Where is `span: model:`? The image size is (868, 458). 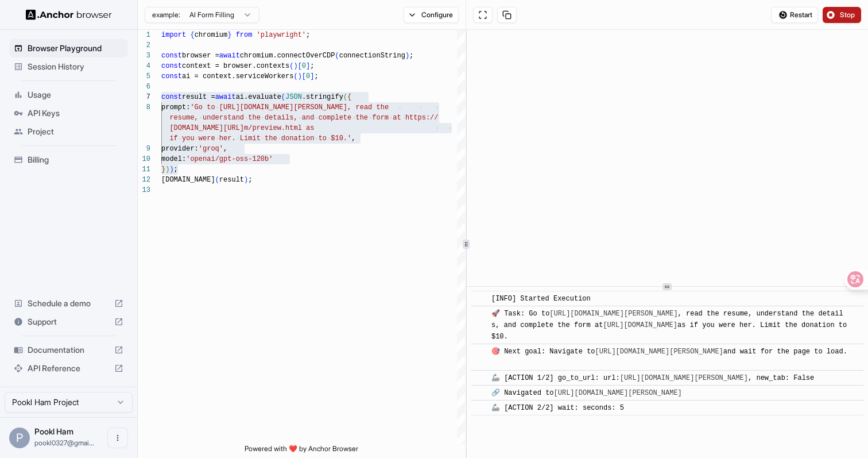 span: model: is located at coordinates (173, 159).